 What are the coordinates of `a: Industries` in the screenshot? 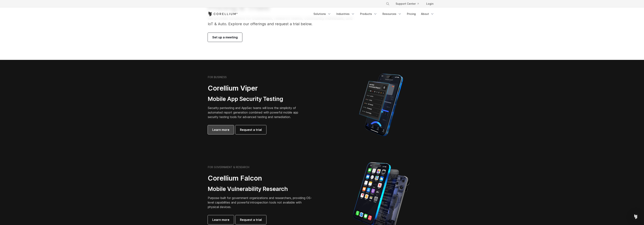 It's located at (346, 14).